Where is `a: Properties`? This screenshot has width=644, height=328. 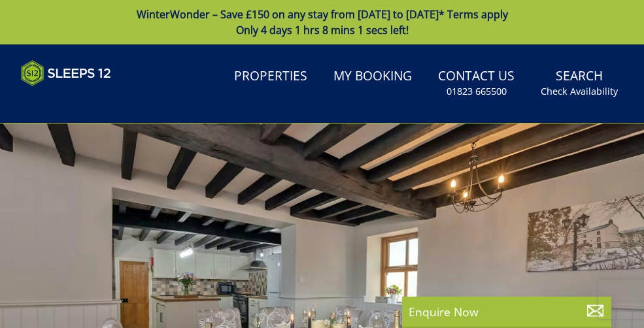 a: Properties is located at coordinates (271, 77).